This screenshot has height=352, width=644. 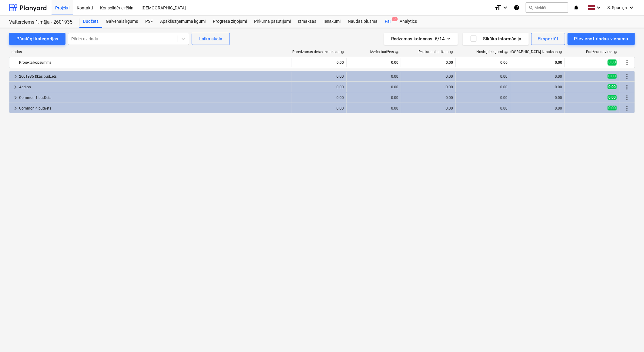 I want to click on i: notifications, so click(x=577, y=8).